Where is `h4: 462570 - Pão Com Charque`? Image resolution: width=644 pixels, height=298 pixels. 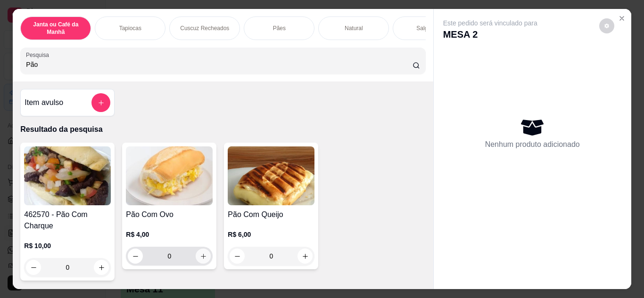 h4: 462570 - Pão Com Charque is located at coordinates (67, 220).